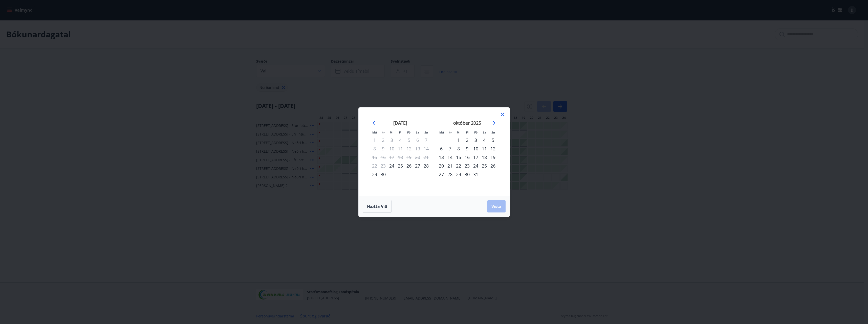 This screenshot has height=324, width=868. Describe the element at coordinates (467, 123) in the screenshot. I see `strong: október 2025` at that location.